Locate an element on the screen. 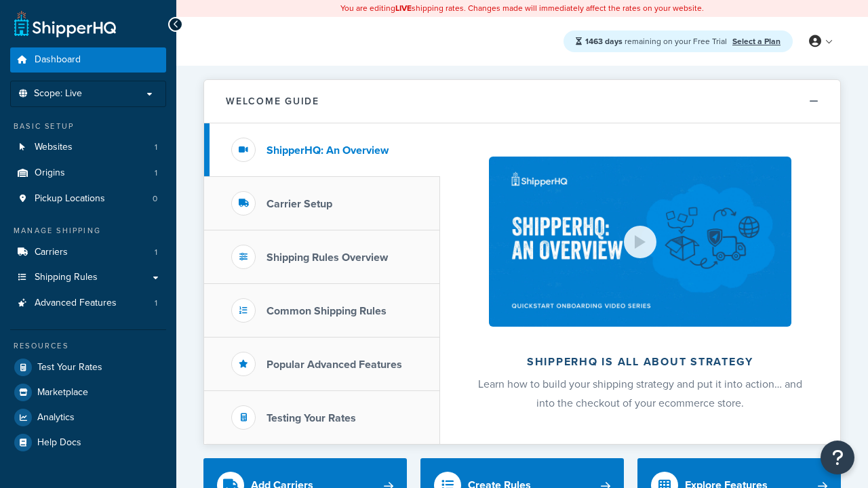 The image size is (868, 488). h2: Welcome Guide is located at coordinates (273, 101).